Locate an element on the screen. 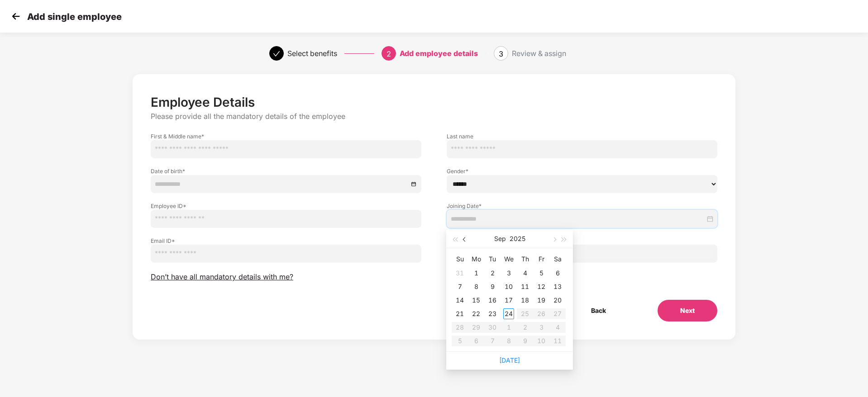  td: 2025-08-31 is located at coordinates (459, 274).